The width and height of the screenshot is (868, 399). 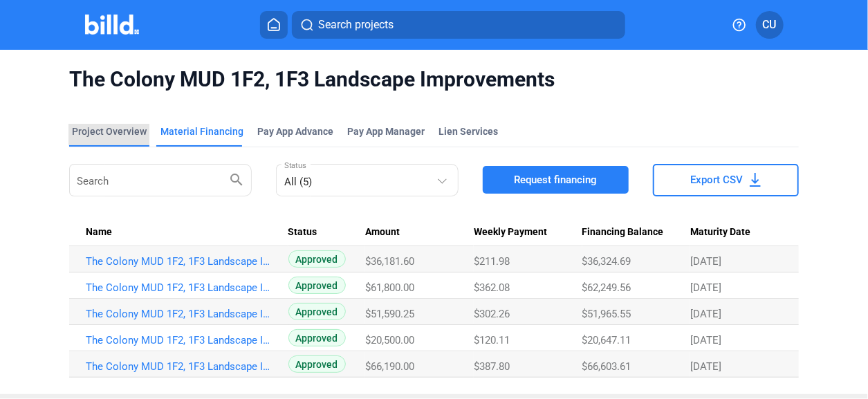 What do you see at coordinates (182, 341) in the screenshot?
I see `a: The Colony MUD 1F2, 1F3 Landscape Improvements_MF_2` at bounding box center [182, 341].